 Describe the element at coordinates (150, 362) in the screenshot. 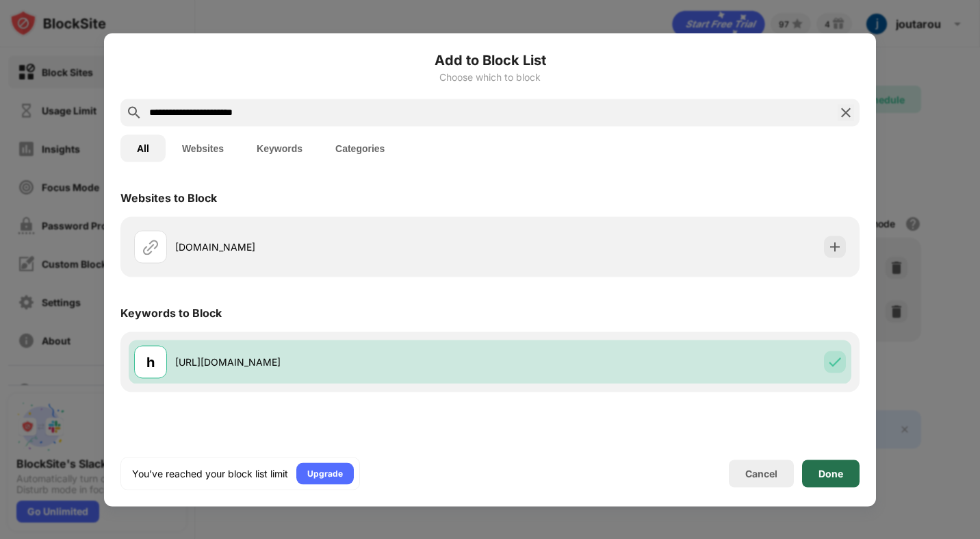

I see `div: h` at that location.